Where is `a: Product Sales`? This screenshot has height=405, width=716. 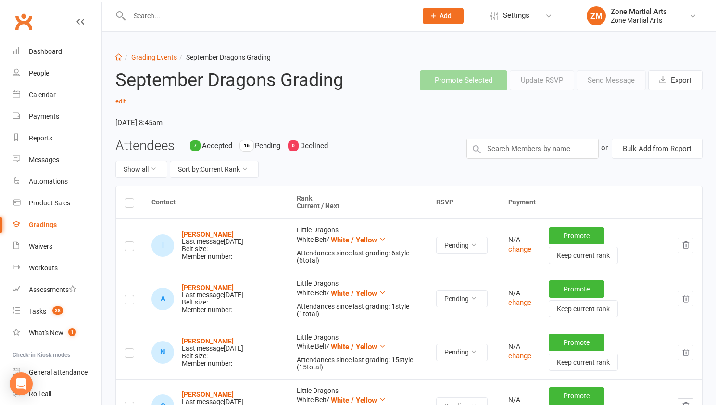
a: Product Sales is located at coordinates (57, 203).